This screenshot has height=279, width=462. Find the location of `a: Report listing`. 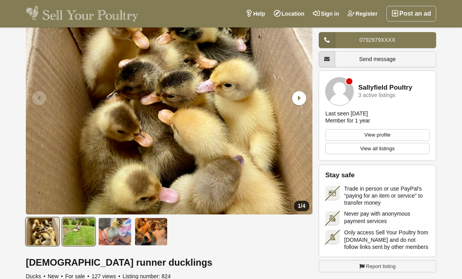

a: Report listing is located at coordinates (378, 267).